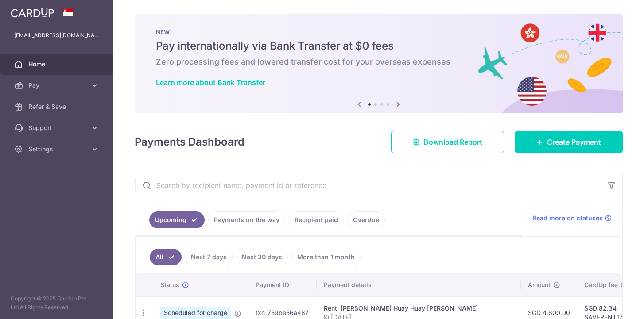 This screenshot has width=644, height=319. What do you see at coordinates (379, 32) in the screenshot?
I see `p: NEW` at bounding box center [379, 32].